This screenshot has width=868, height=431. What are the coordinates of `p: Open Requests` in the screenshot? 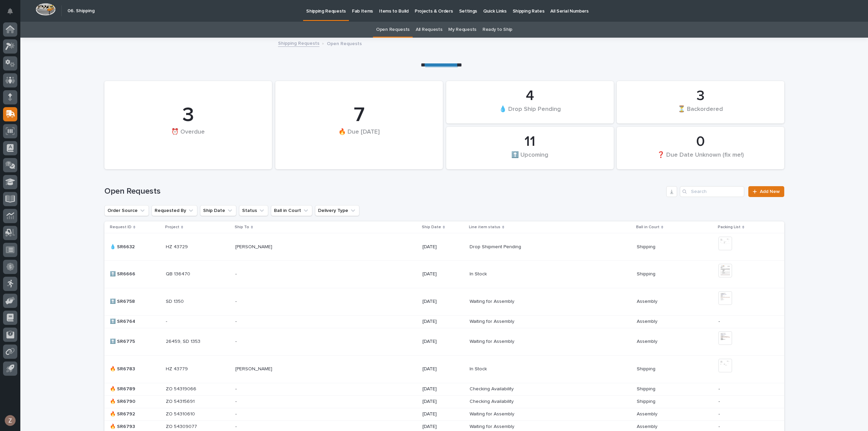 It's located at (344, 43).